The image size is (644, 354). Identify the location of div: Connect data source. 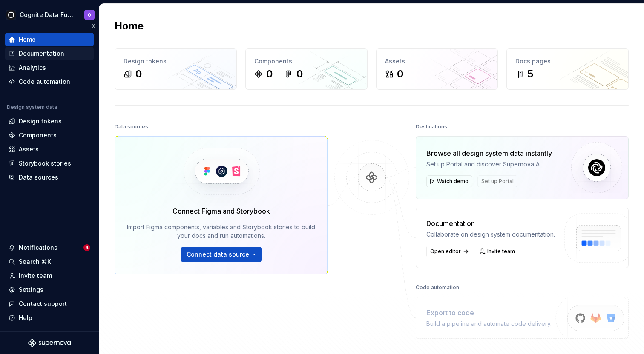
(221, 254).